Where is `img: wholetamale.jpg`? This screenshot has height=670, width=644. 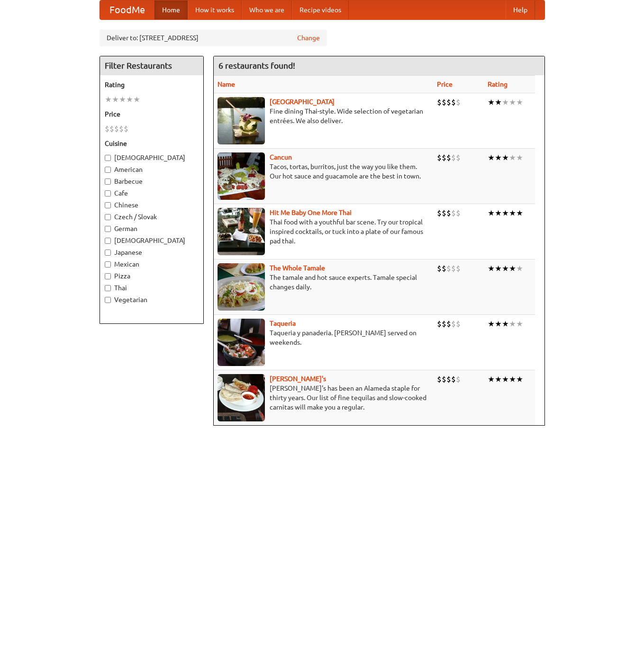
img: wholetamale.jpg is located at coordinates (241, 287).